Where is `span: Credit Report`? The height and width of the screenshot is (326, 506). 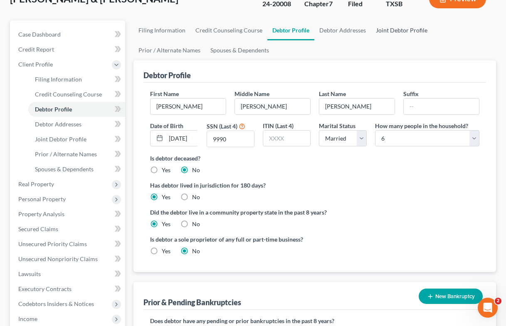
span: Credit Report is located at coordinates (36, 49).